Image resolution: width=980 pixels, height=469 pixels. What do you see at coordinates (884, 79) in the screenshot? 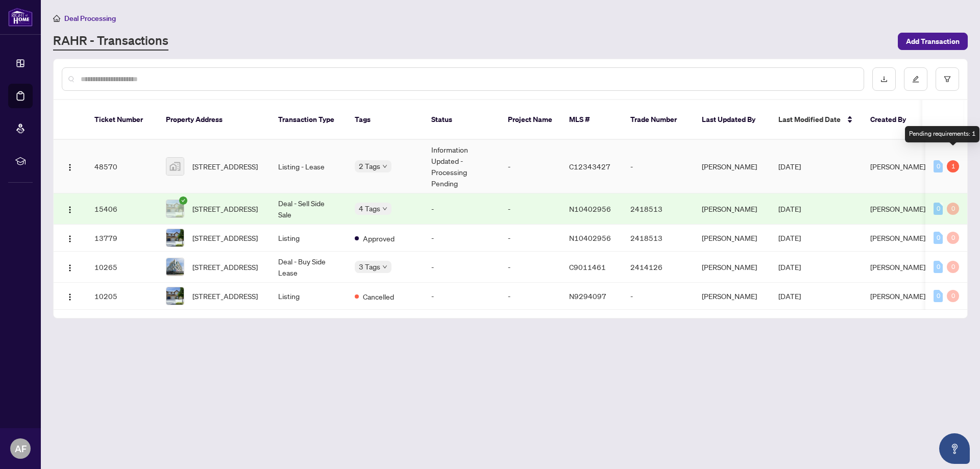
I see `span: download` at bounding box center [884, 79].